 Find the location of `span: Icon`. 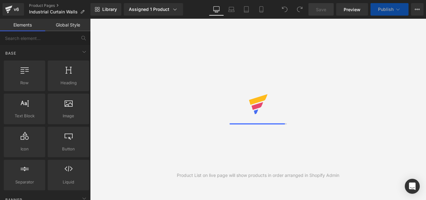

span: Icon is located at coordinates (24, 149).